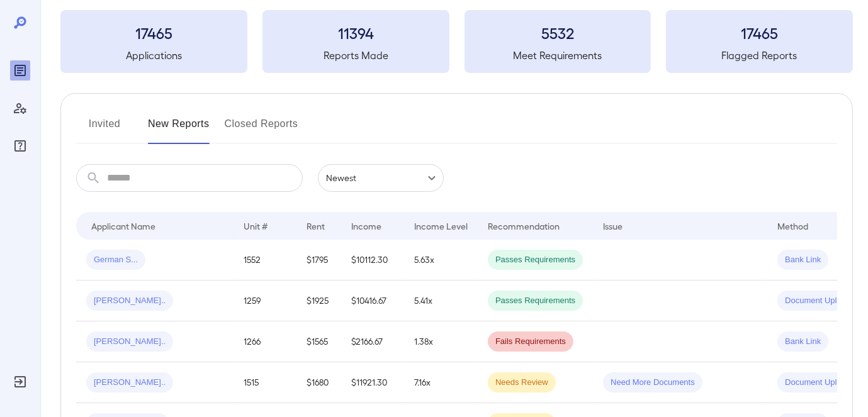 The height and width of the screenshot is (417, 868). What do you see at coordinates (440, 259) in the screenshot?
I see `td: 5.63x` at bounding box center [440, 259].